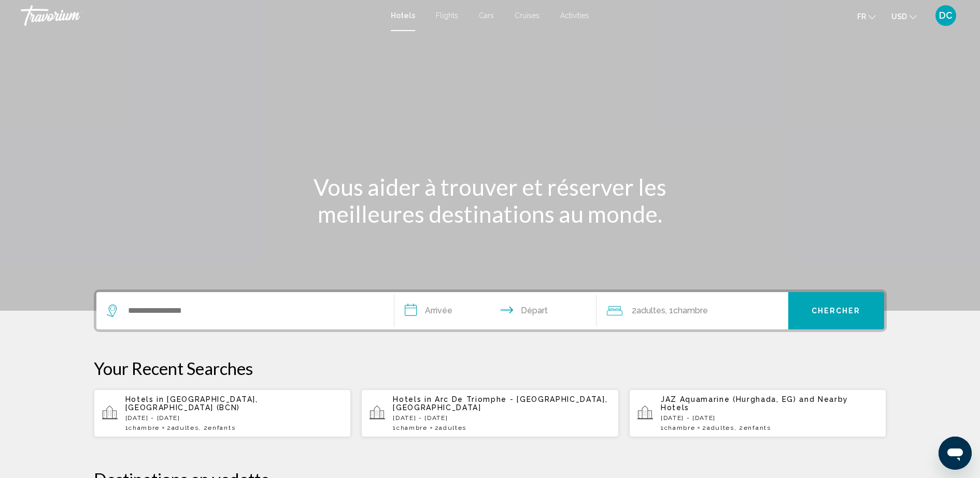 Image resolution: width=980 pixels, height=478 pixels. What do you see at coordinates (575, 15) in the screenshot?
I see `a: Activities` at bounding box center [575, 15].